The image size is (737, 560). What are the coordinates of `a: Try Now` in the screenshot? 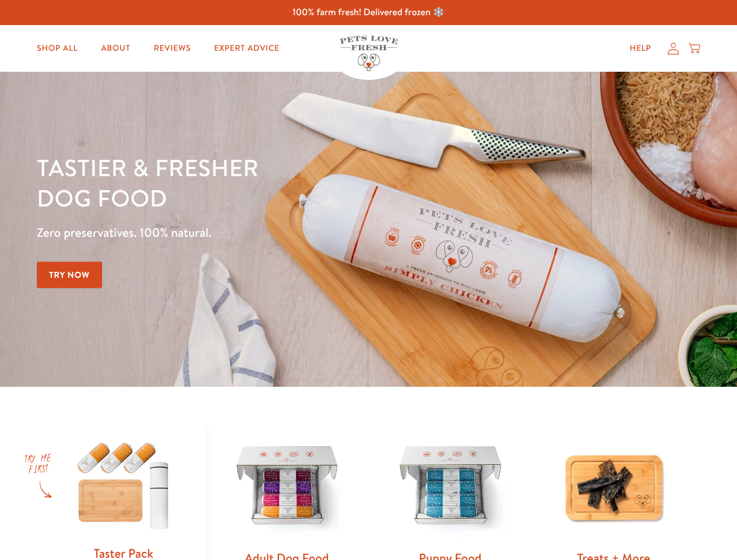 It's located at (69, 275).